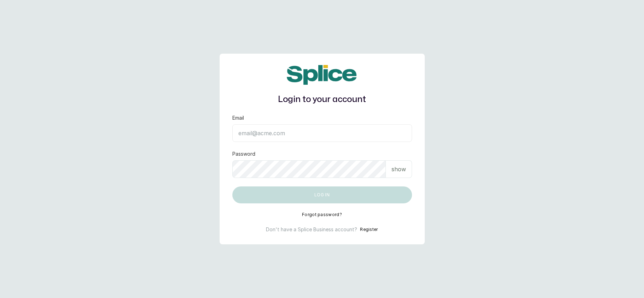 This screenshot has width=644, height=298. What do you see at coordinates (312, 230) in the screenshot?
I see `p: Don't have a Splice Business account?` at bounding box center [312, 230].